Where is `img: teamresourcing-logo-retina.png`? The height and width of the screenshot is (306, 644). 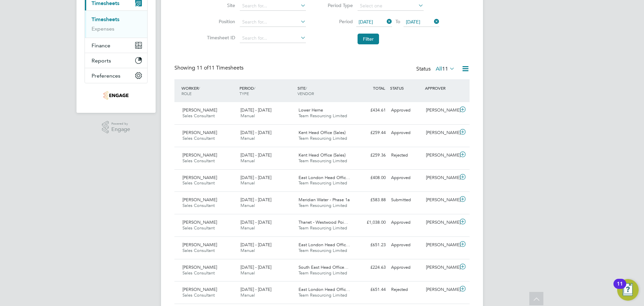
img: teamresourcing-logo-retina.png is located at coordinates (116, 95).